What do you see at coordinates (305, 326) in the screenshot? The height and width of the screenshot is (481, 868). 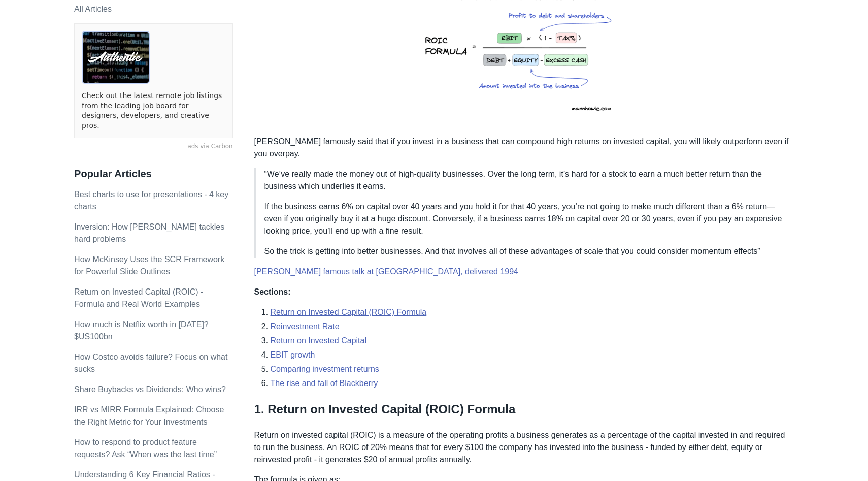 I see `a: Reinvestment Rate` at bounding box center [305, 326].